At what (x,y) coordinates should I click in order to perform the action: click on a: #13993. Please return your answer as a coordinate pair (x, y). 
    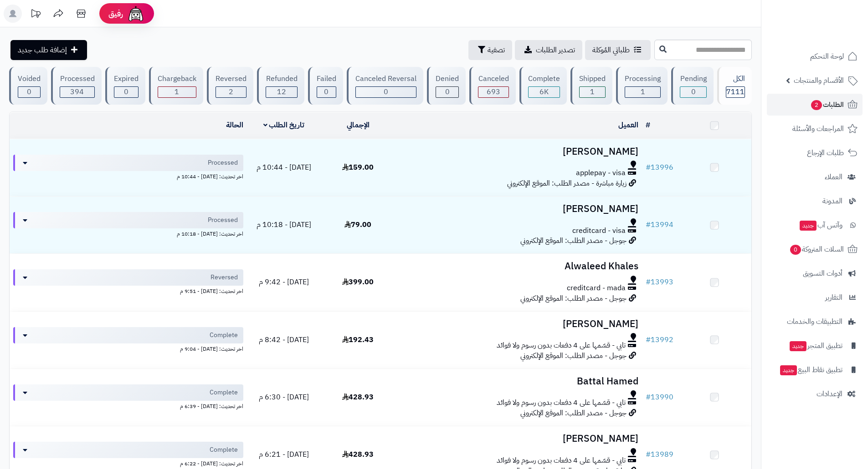
    Looking at the image, I should click on (659, 282).